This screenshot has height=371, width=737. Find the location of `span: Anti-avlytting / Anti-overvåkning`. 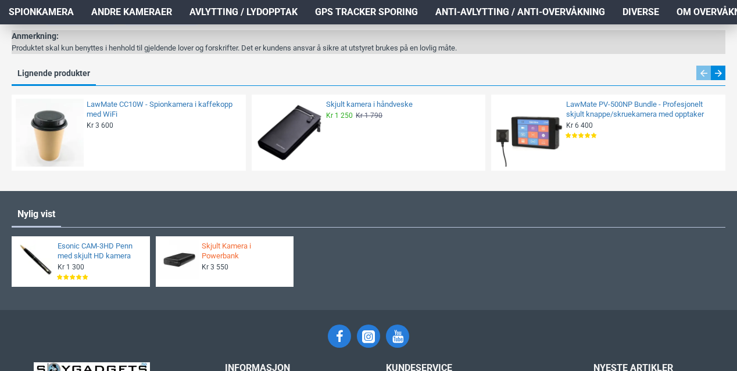

span: Anti-avlytting / Anti-overvåkning is located at coordinates (520, 12).